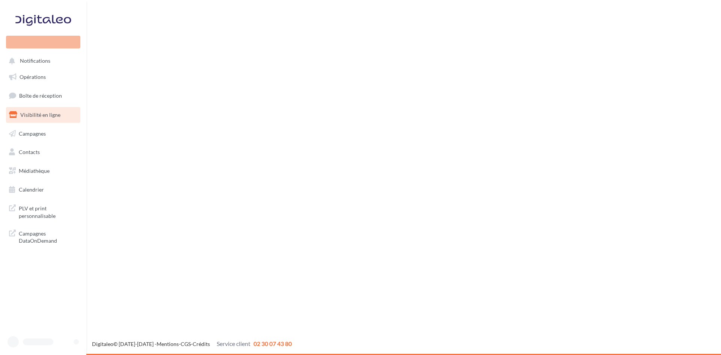 This screenshot has width=721, height=355. What do you see at coordinates (43, 152) in the screenshot?
I see `a: Contacts` at bounding box center [43, 152].